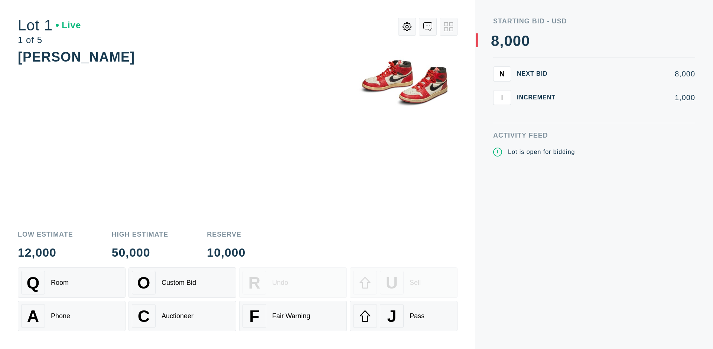 Image resolution: width=713 pixels, height=349 pixels. What do you see at coordinates (68, 25) in the screenshot?
I see `div: Live` at bounding box center [68, 25].